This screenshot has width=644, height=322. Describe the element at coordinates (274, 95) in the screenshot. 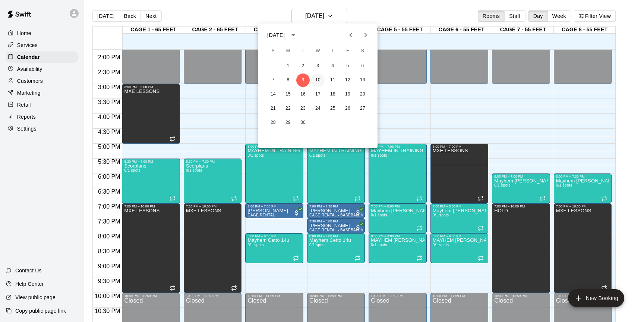

I see `button: 14` at that location.